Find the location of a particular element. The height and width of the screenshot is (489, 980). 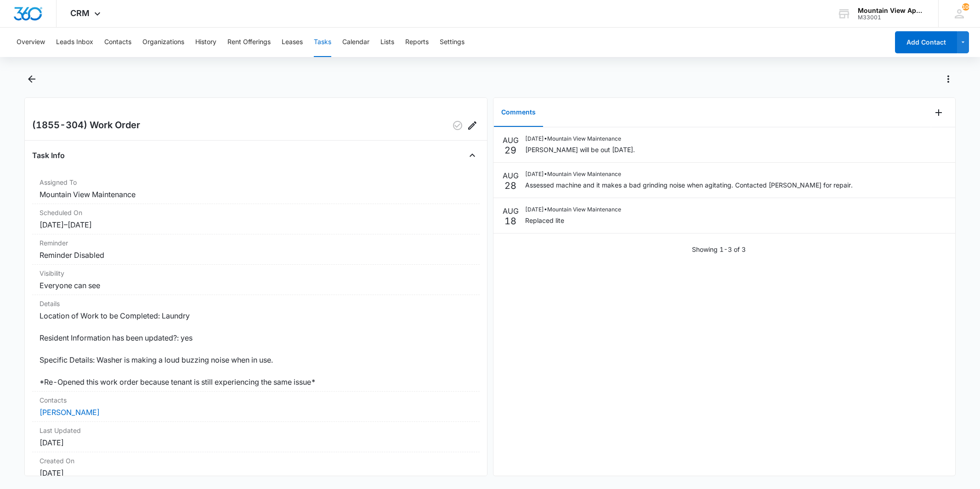

p: Replaced lite is located at coordinates (573, 220).